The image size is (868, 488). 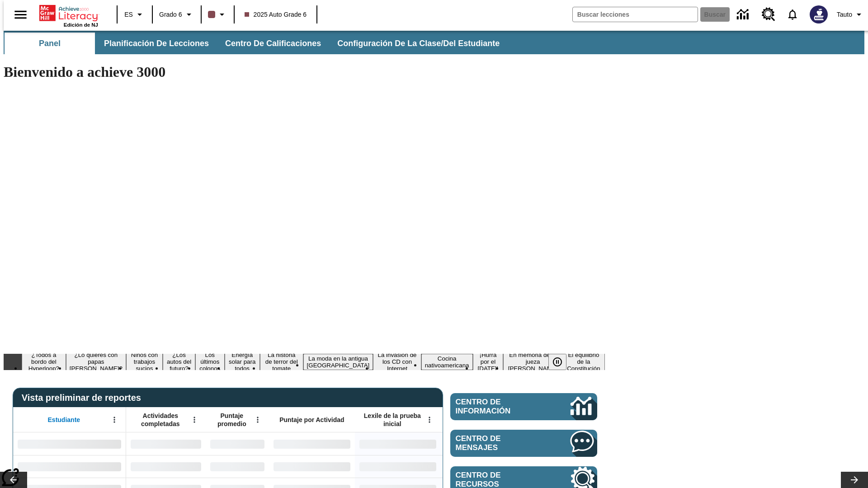 What do you see at coordinates (44, 361) in the screenshot?
I see `button: Diapositiva 1 ¿Todos a bordo del Hyperloop?` at bounding box center [44, 361].